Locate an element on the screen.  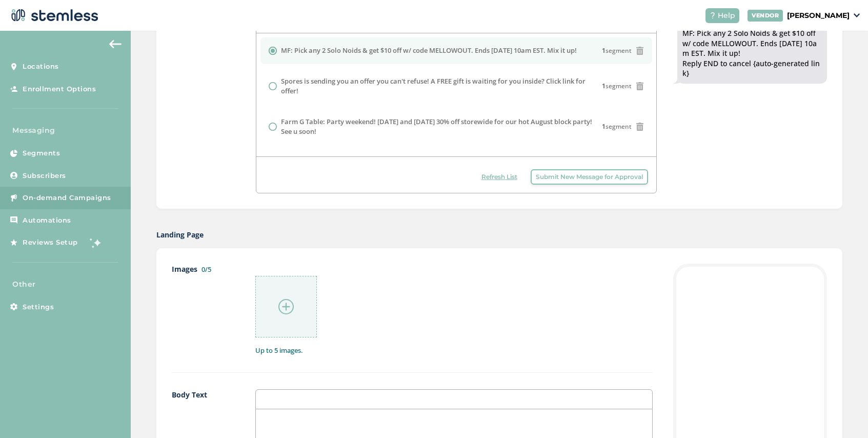
button: Refresh List is located at coordinates (500, 177).